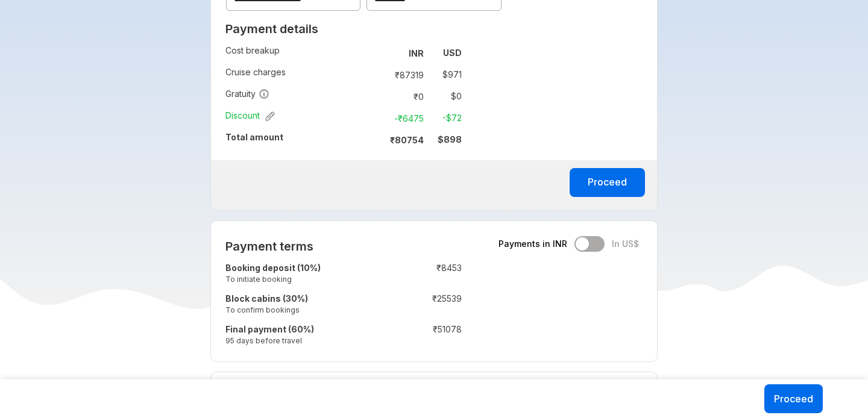 The height and width of the screenshot is (418, 868). What do you see at coordinates (445, 75) in the screenshot?
I see `td: $ 971` at bounding box center [445, 75].